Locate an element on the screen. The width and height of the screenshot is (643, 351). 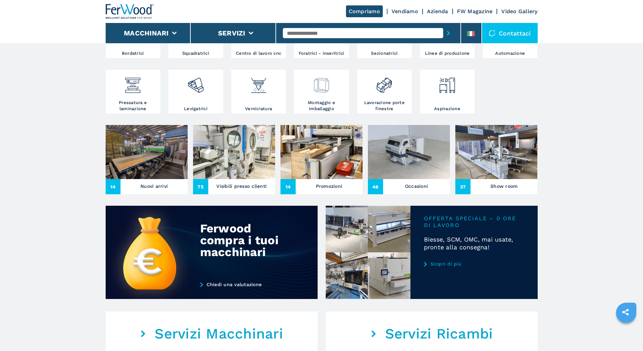
a: Lavorazione porte finestre is located at coordinates (384, 91).